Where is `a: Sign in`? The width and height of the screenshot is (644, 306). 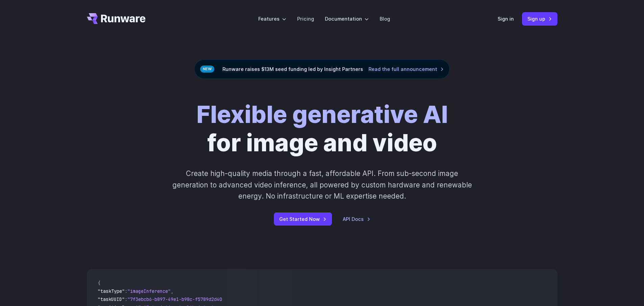 a: Sign in is located at coordinates (506, 19).